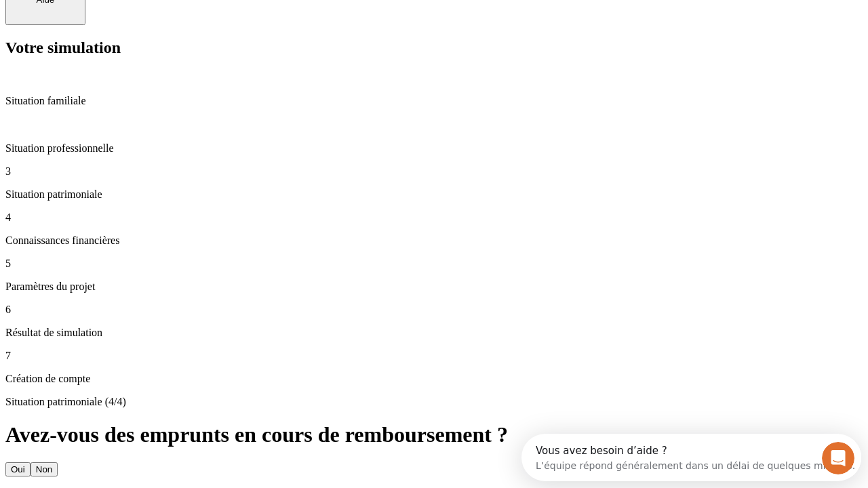 The width and height of the screenshot is (868, 488). I want to click on p: Création de compte, so click(434, 378).